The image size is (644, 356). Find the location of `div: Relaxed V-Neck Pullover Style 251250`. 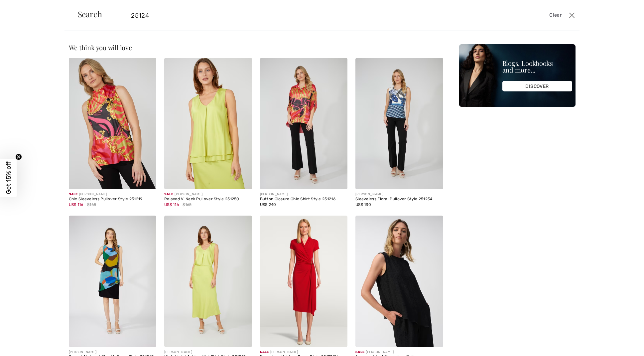

div: Relaxed V-Neck Pullover Style 251250 is located at coordinates (208, 199).